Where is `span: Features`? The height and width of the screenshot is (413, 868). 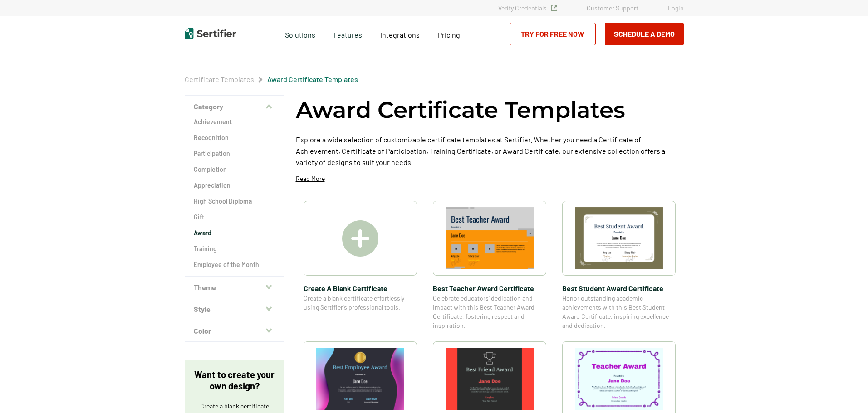 span: Features is located at coordinates (348, 33).